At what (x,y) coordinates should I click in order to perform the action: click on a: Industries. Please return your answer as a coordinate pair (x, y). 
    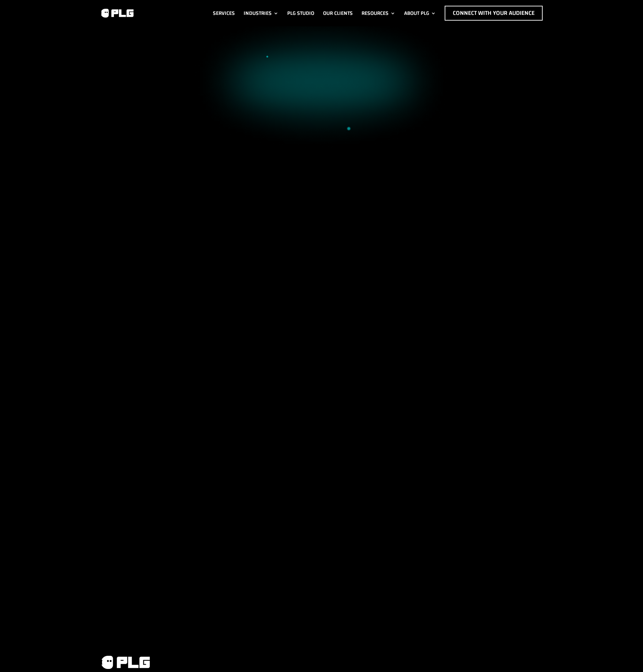
    Looking at the image, I should click on (261, 13).